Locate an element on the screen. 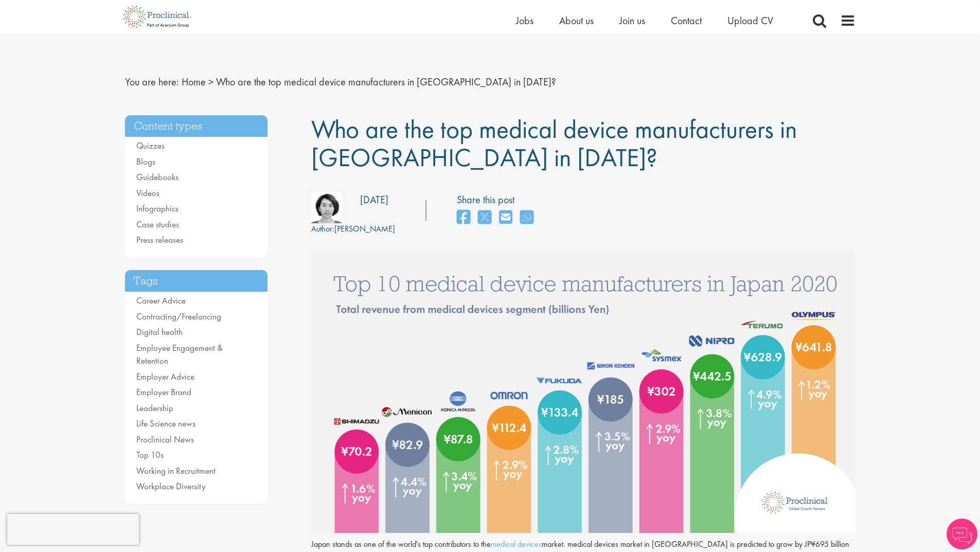 This screenshot has width=980, height=552. a: share on facebook is located at coordinates (464, 218).